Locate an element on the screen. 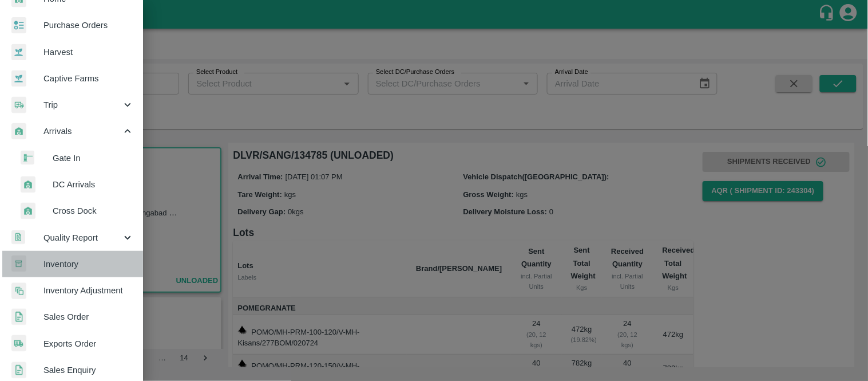 The height and width of the screenshot is (381, 868). span: Purchase Orders is located at coordinates (89, 25).